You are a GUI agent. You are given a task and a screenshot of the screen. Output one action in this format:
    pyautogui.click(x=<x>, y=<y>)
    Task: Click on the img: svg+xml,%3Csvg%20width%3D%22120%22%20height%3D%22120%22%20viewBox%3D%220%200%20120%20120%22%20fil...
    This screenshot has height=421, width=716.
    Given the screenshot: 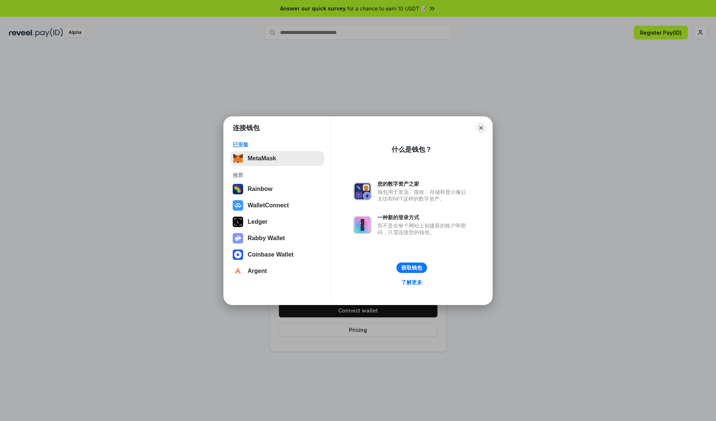 What is the action you would take?
    pyautogui.click(x=238, y=189)
    